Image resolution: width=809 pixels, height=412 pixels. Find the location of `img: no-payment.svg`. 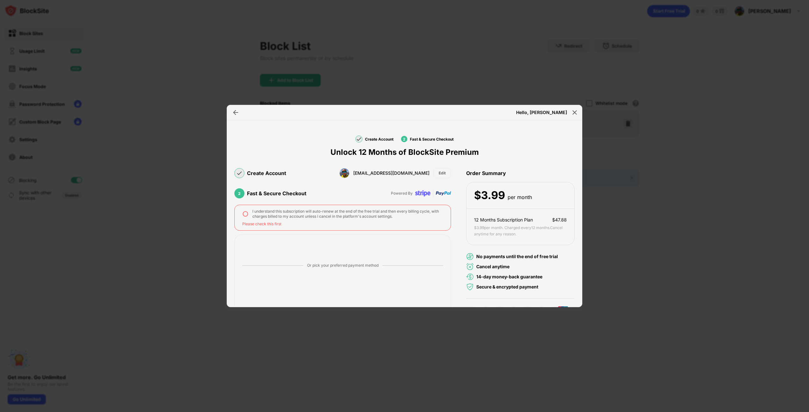

img: no-payment.svg is located at coordinates (470, 257).